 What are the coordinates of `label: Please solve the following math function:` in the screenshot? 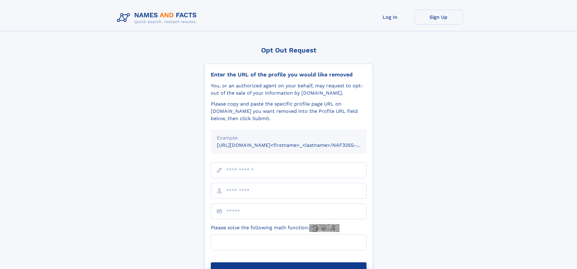 It's located at (275, 228).